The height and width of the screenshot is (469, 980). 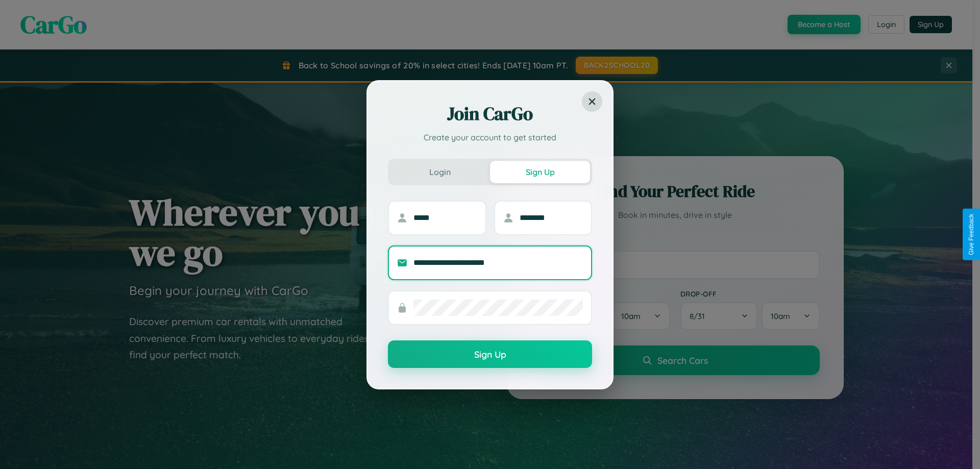 I want to click on div: Give Feedback, so click(x=971, y=234).